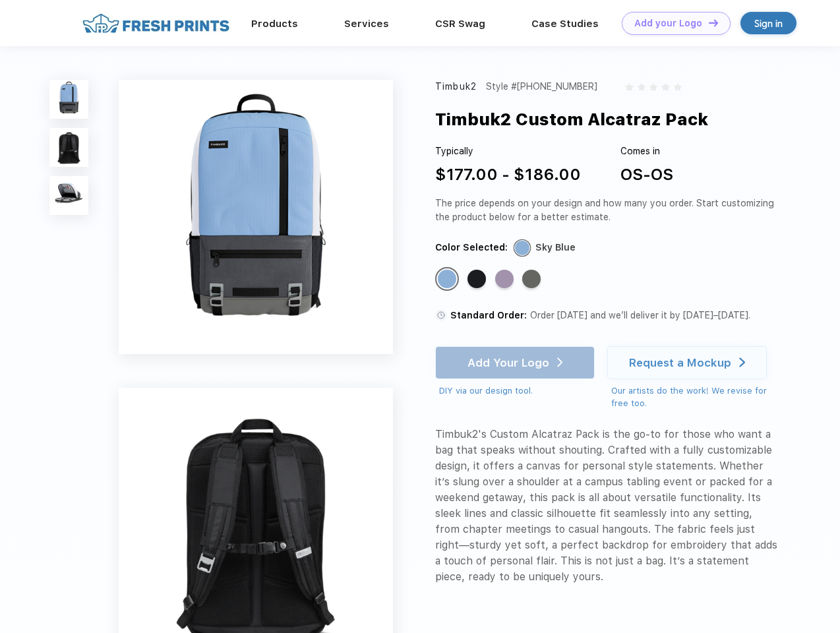  What do you see at coordinates (695, 397) in the screenshot?
I see `div: Our artists do the work! We revise for free too.` at bounding box center [695, 397].